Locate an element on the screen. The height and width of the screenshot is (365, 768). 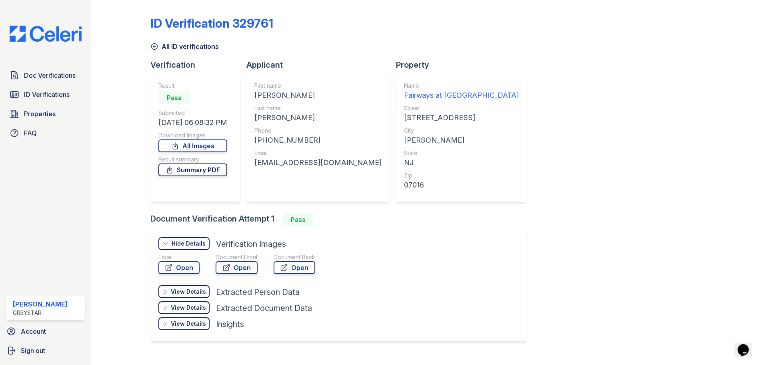
div: Result is located at coordinates (193, 86).